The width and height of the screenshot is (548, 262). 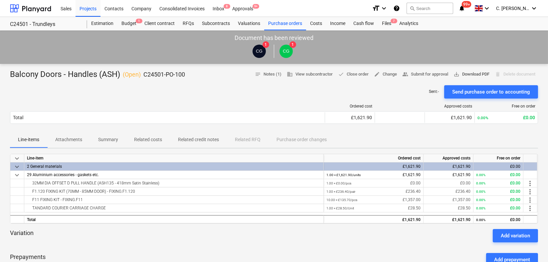 I want to click on div: Balcony Doors - Handles (ASH), so click(x=98, y=75).